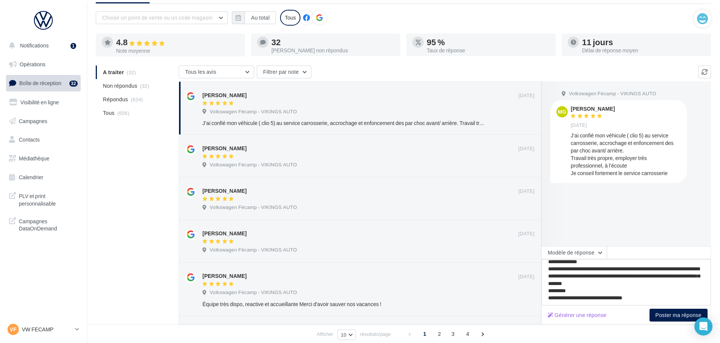 This screenshot has width=720, height=343. Describe the element at coordinates (678, 315) in the screenshot. I see `button: Poster ma réponse` at that location.